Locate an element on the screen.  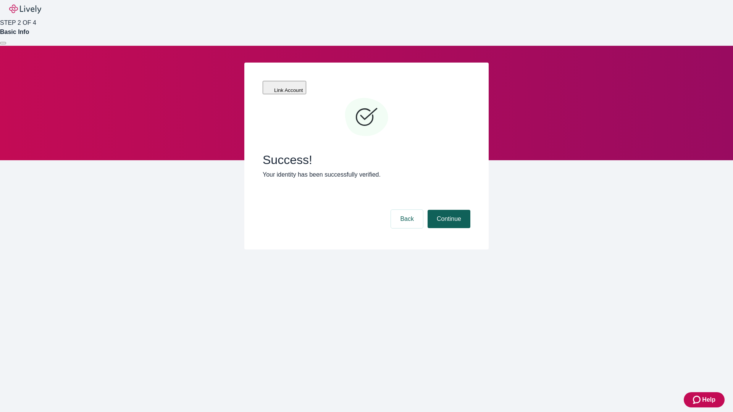
button: Back is located at coordinates (407, 219).